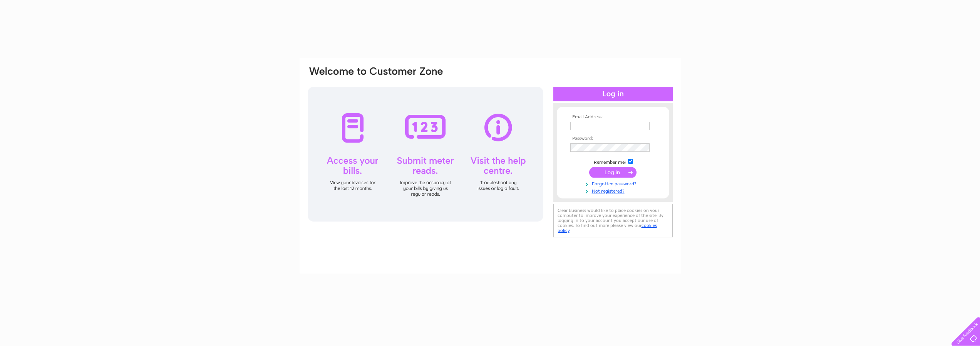 The width and height of the screenshot is (980, 346). What do you see at coordinates (607, 227) in the screenshot?
I see `a: cookies policy` at bounding box center [607, 227].